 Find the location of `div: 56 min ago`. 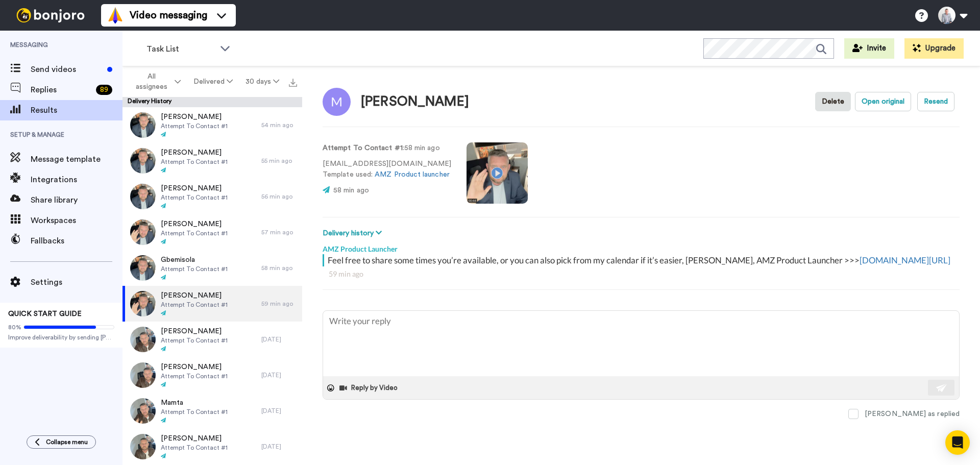

div: 56 min ago is located at coordinates (279, 196).